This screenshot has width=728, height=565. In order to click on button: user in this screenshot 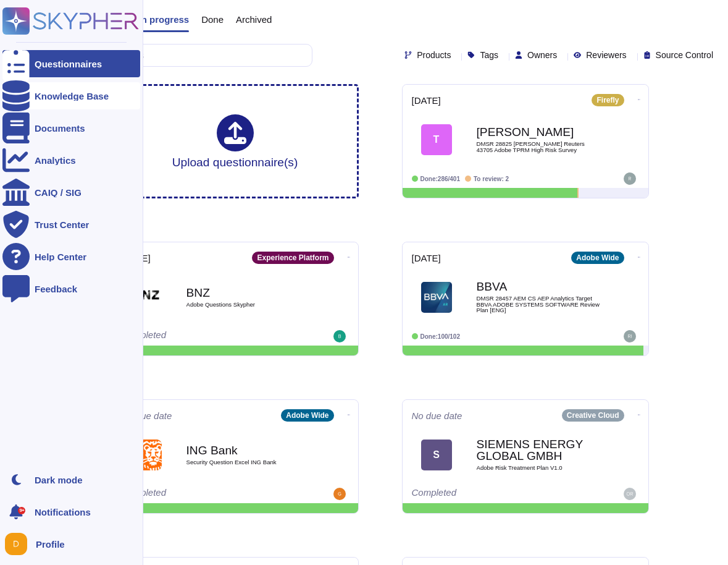, I will do `click(19, 544)`.